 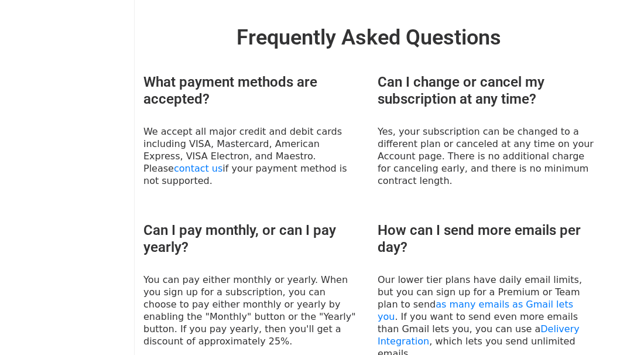 What do you see at coordinates (252, 155) in the screenshot?
I see `p: We accept all major credit and debit cards including VISA, Mastercard, American Express, VISA Ele...` at bounding box center [252, 155].